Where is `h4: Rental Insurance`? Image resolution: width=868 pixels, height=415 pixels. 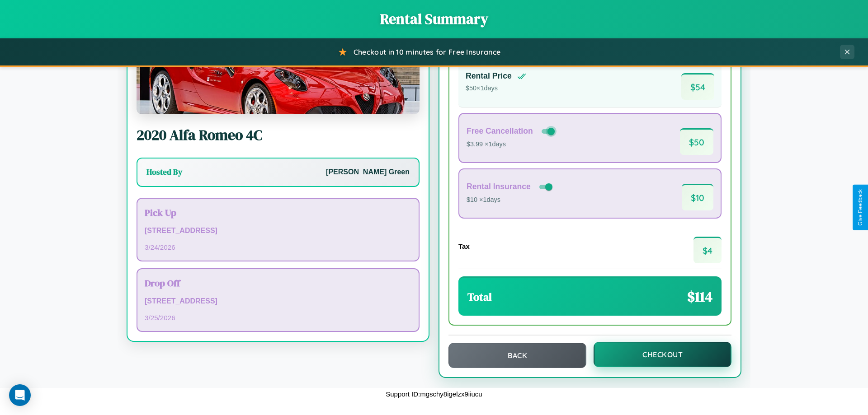 h4: Rental Insurance is located at coordinates (498, 187).